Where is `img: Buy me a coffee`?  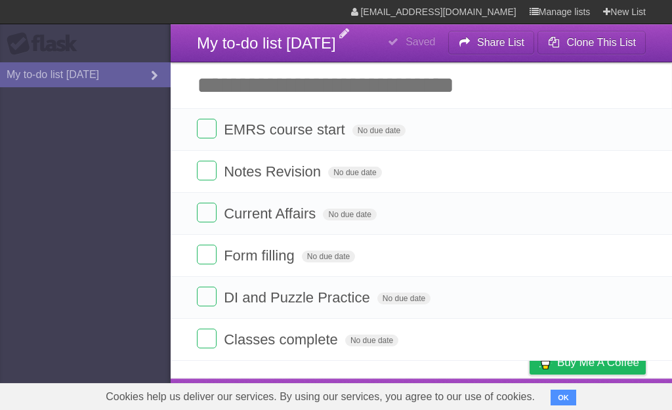 img: Buy me a coffee is located at coordinates (544, 362).